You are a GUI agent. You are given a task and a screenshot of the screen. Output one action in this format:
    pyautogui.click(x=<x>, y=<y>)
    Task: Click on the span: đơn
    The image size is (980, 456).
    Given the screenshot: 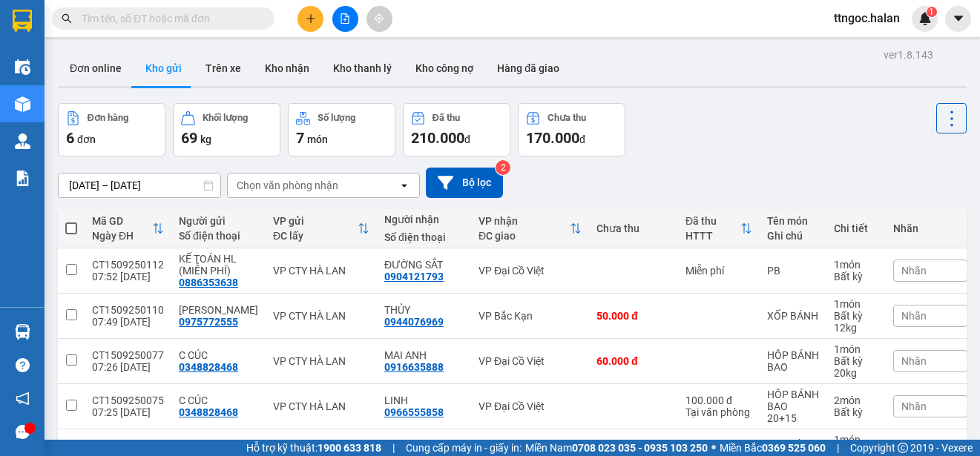 What is the action you would take?
    pyautogui.click(x=86, y=139)
    